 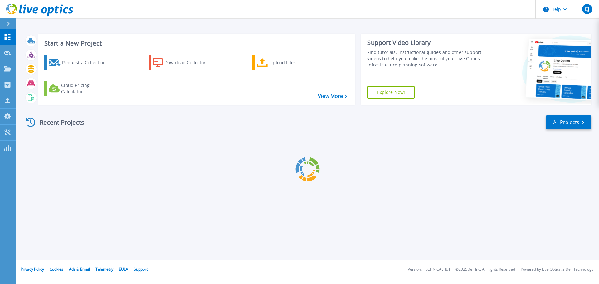 I want to click on a: Download Collector, so click(x=183, y=63).